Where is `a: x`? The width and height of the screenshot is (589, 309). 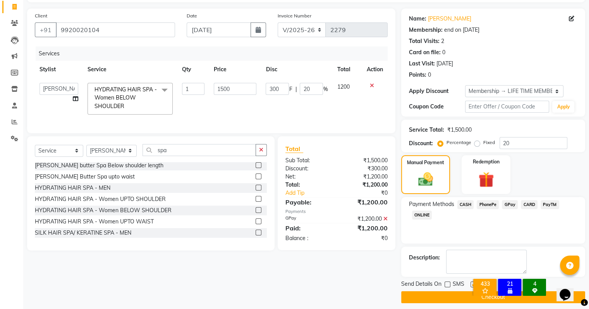 a: x is located at coordinates (126, 106).